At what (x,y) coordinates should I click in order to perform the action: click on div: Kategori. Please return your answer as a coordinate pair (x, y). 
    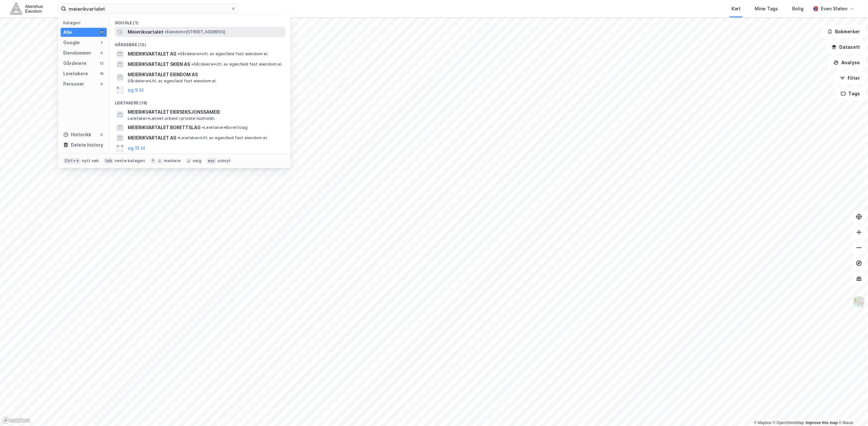
    Looking at the image, I should click on (85, 22).